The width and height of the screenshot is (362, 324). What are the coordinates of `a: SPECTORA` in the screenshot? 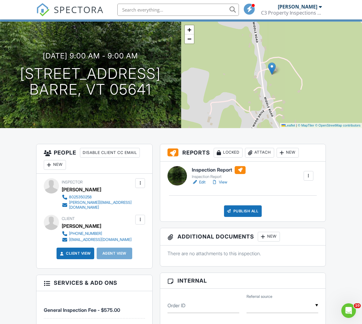 It's located at (70, 15).